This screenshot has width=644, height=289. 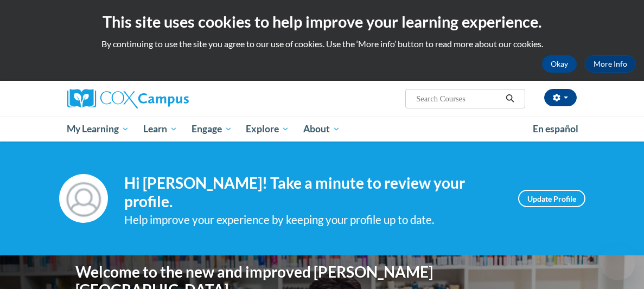 What do you see at coordinates (146, 99) in the screenshot?
I see `a: Cox Campus` at bounding box center [146, 99].